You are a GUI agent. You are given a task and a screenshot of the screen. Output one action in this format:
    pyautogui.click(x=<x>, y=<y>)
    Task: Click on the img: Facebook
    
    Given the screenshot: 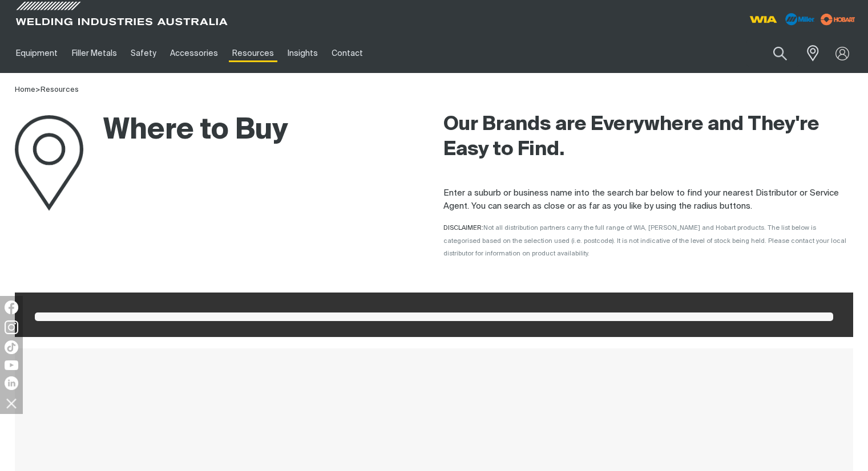 What is the action you would take?
    pyautogui.click(x=11, y=307)
    